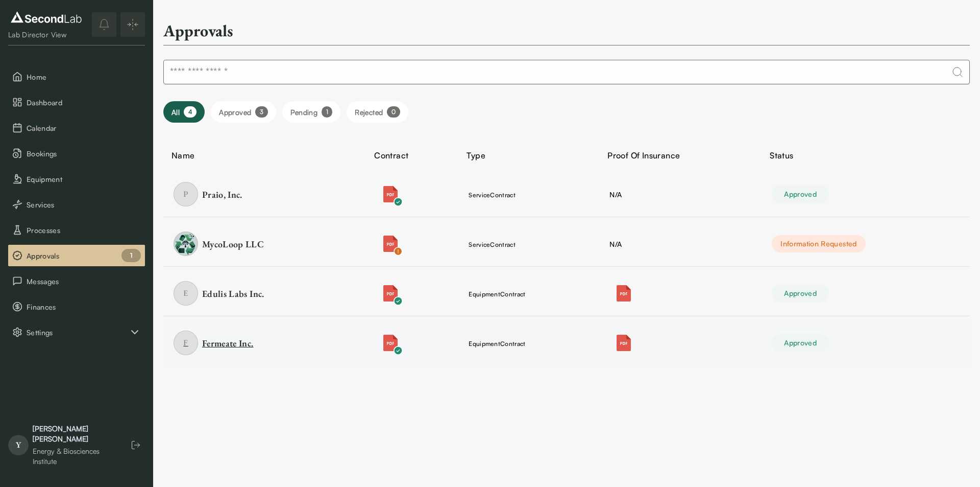 The height and width of the screenshot is (487, 980). I want to click on li: Dashboard, so click(77, 102).